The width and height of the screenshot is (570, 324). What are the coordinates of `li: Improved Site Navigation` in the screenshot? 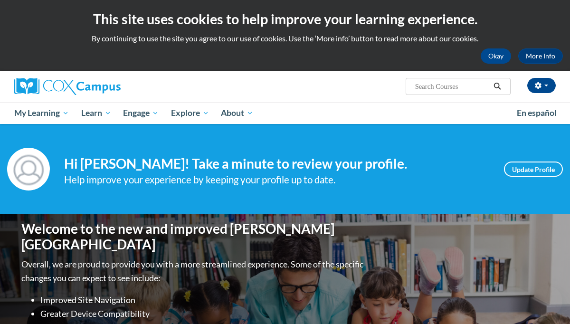 It's located at (203, 299).